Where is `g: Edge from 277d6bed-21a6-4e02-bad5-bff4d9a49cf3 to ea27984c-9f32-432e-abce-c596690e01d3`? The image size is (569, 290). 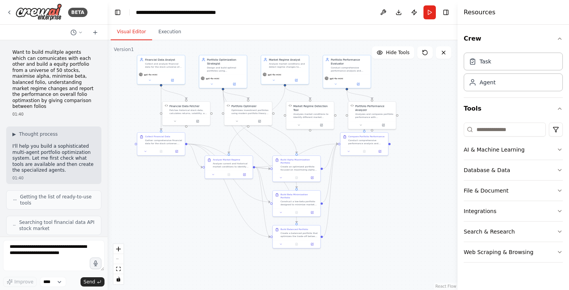
g: Edge from 277d6bed-21a6-4e02-bad5-bff4d9a49cf3 to ea27984c-9f32-432e-abce-c596690e01d3 is located at coordinates (297, 93).